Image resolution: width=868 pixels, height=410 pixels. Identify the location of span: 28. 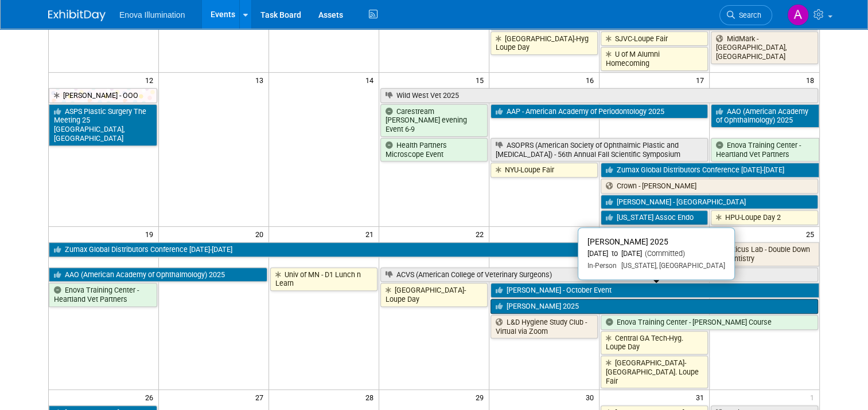
(371, 397).